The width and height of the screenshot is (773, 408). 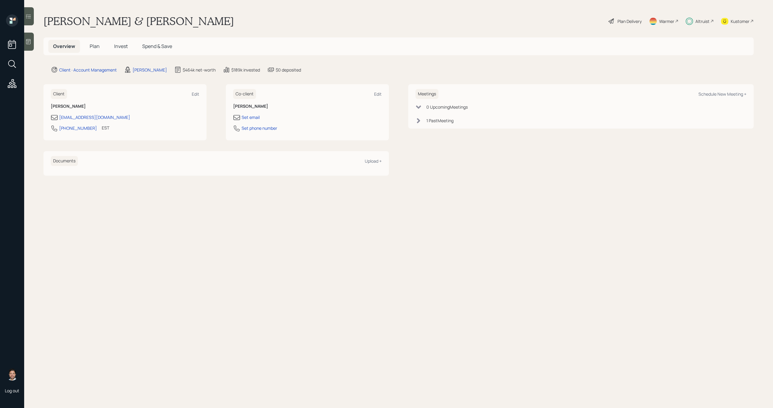 What do you see at coordinates (427, 94) in the screenshot?
I see `h6: Meetings` at bounding box center [427, 94].